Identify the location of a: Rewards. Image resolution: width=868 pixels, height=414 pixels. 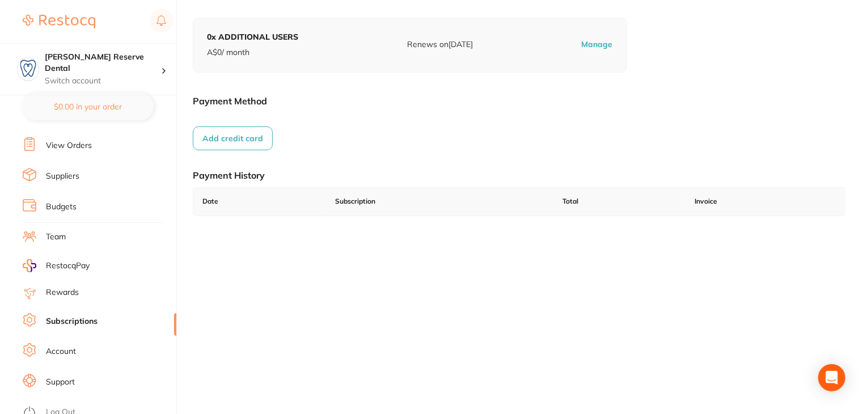
(62, 292).